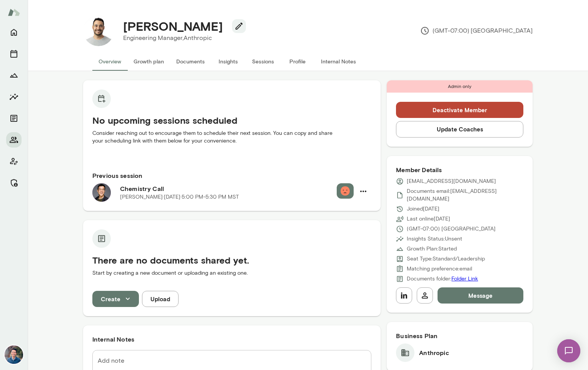 Image resolution: width=588 pixels, height=370 pixels. What do you see at coordinates (14, 32) in the screenshot?
I see `button: Home` at bounding box center [14, 32].